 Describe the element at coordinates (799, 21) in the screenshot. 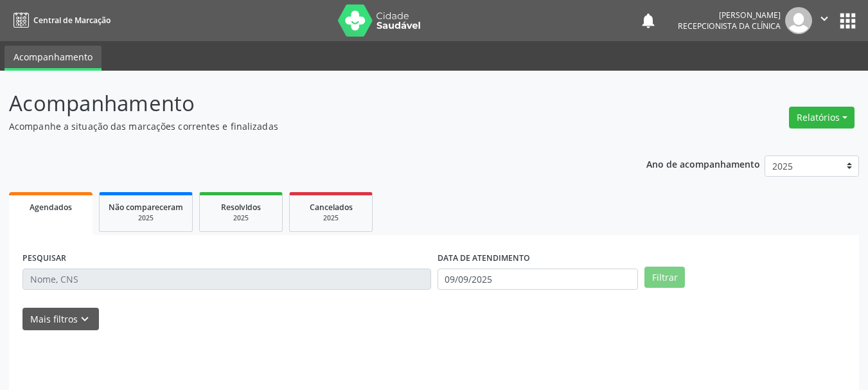

I see `img: img` at that location.